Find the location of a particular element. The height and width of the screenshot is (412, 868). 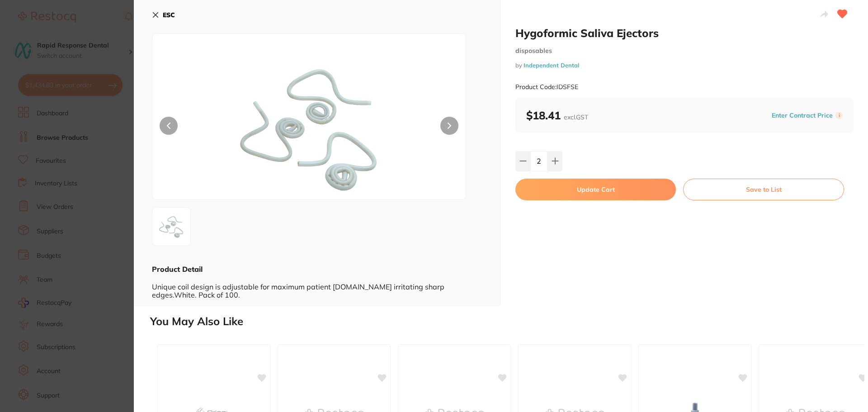

b: Product Detail is located at coordinates (177, 269).